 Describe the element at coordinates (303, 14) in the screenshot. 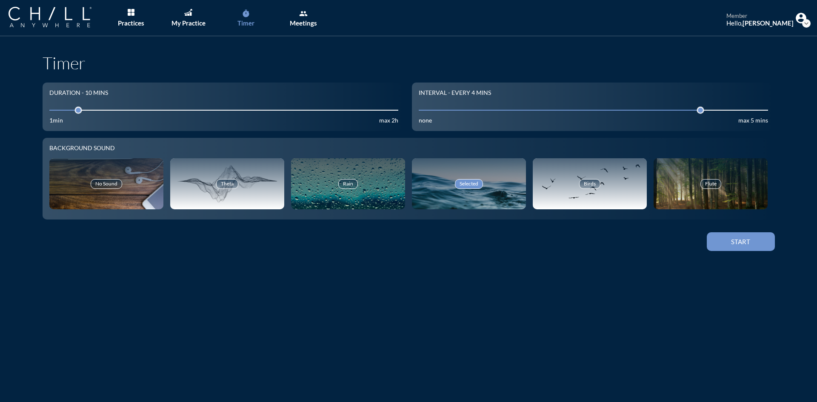

I see `i: group` at that location.